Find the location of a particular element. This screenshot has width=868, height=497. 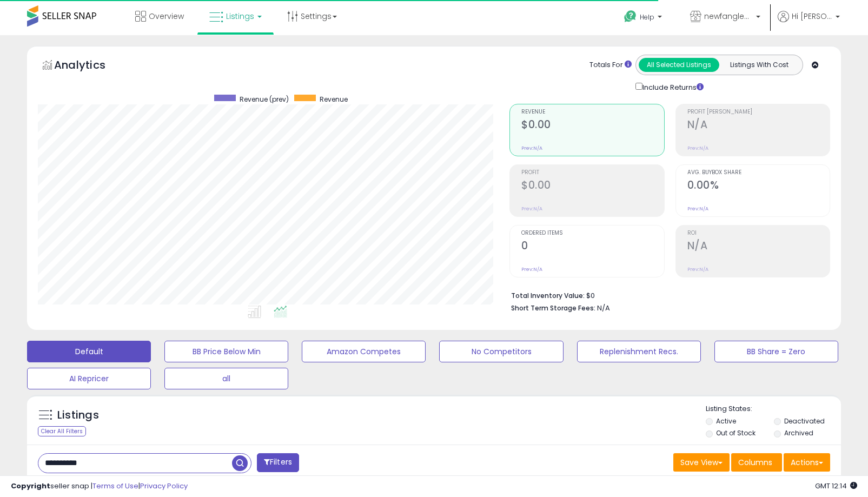

button: BB Price Below Min is located at coordinates (226, 352).